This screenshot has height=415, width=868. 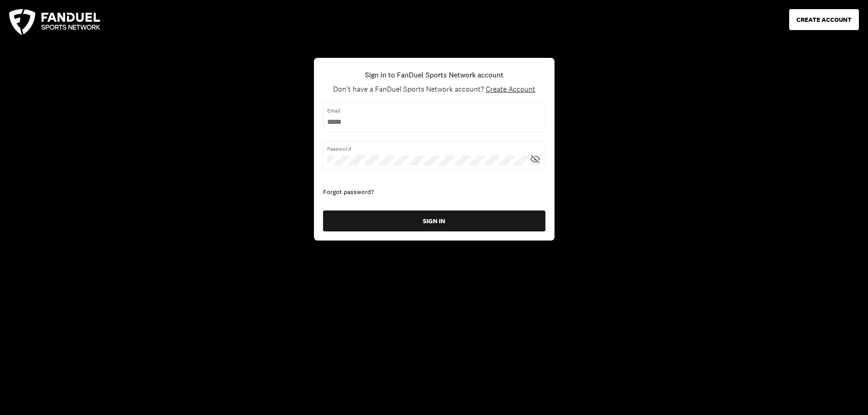 What do you see at coordinates (434, 149) in the screenshot?
I see `span: Password` at bounding box center [434, 149].